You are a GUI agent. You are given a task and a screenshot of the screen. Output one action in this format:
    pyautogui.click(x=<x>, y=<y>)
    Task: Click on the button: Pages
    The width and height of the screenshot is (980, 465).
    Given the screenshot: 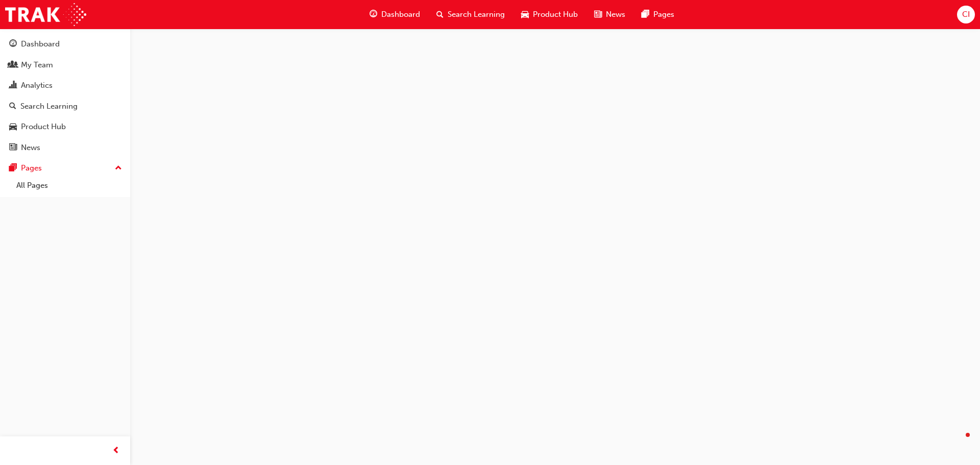 What is the action you would take?
    pyautogui.click(x=65, y=168)
    